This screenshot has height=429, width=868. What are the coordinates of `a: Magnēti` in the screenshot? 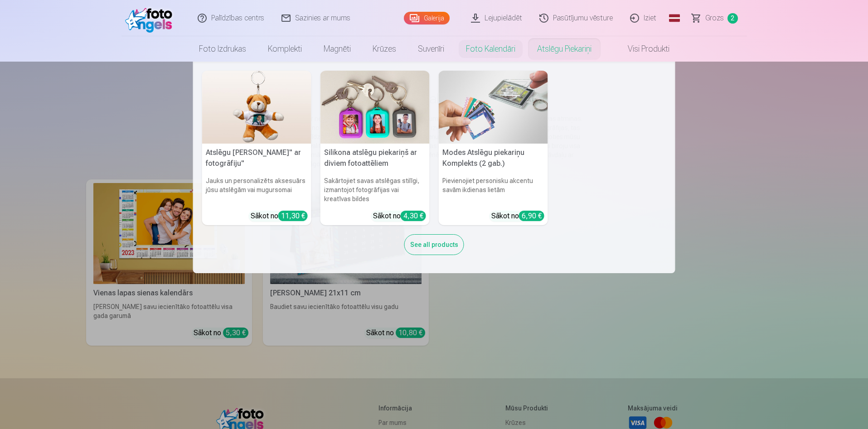 It's located at (337, 49).